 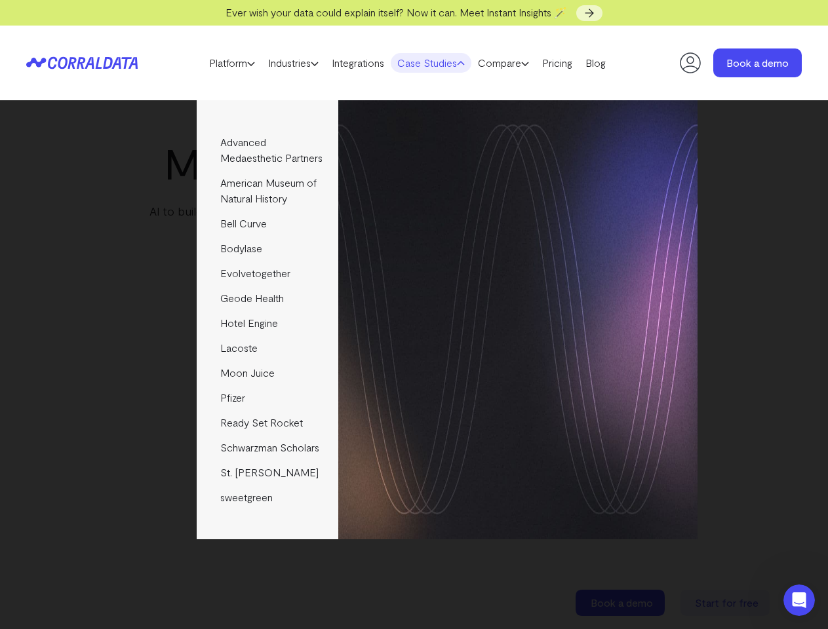 I want to click on a: Ready Set Rocket, so click(x=267, y=423).